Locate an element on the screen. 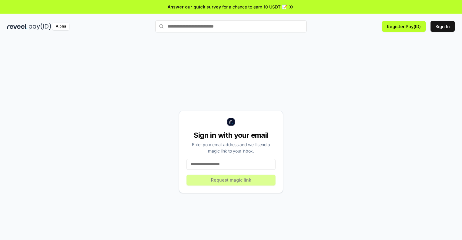 The height and width of the screenshot is (240, 462). span: for a chance to earn 10 USDT 📝 is located at coordinates (255, 7).